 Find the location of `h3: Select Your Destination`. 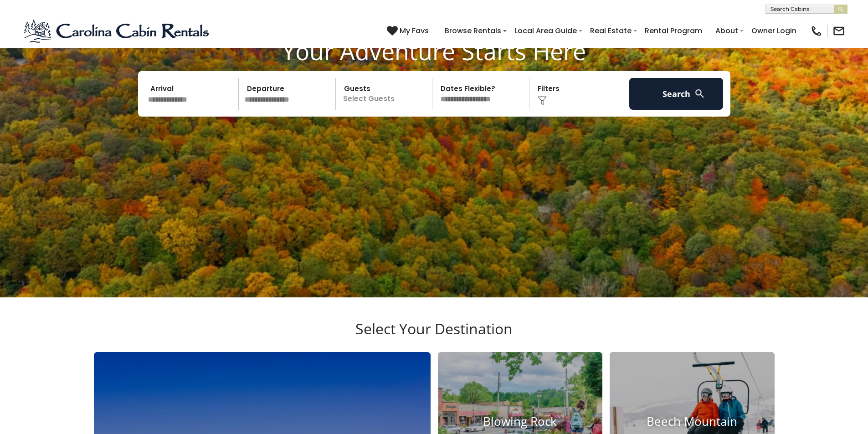

h3: Select Your Destination is located at coordinates (434, 336).